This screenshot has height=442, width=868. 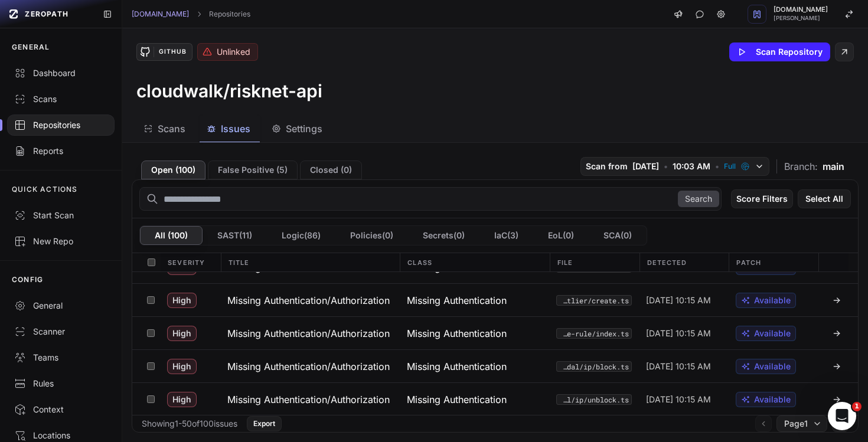 I want to click on button: Secrets(0), so click(x=444, y=236).